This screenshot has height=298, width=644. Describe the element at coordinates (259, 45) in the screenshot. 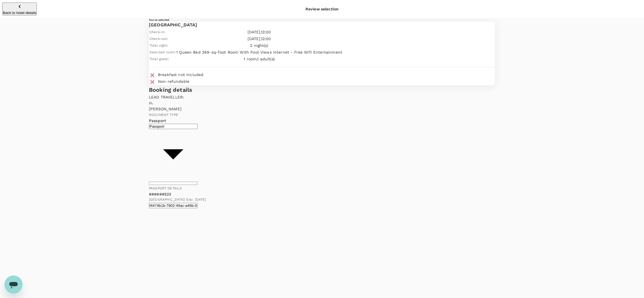

I see `p: 2 night(s)` at that location.